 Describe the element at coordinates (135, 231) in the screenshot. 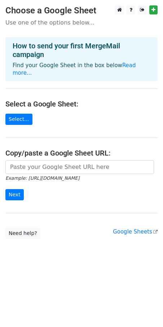

I see `a: Google Sheets` at that location.